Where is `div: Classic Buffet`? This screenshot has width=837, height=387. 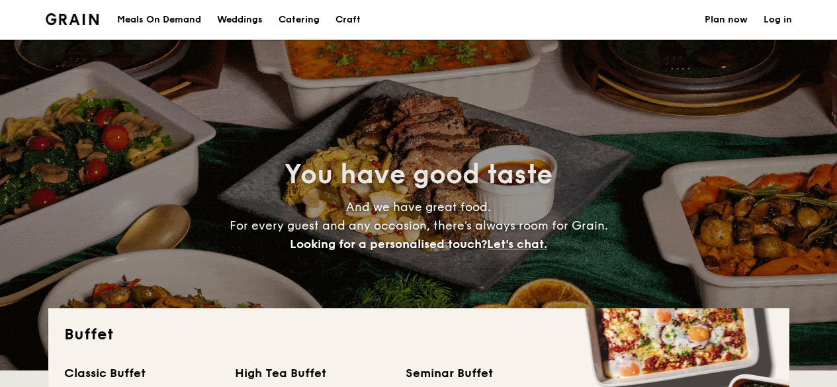
div: Classic Buffet is located at coordinates (142, 373).